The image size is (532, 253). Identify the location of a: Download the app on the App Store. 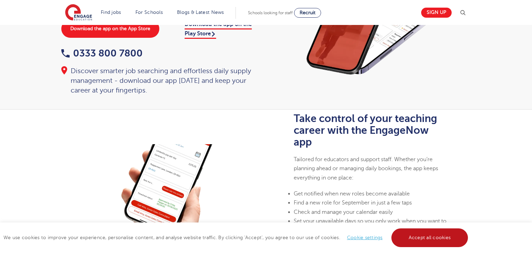
(110, 29).